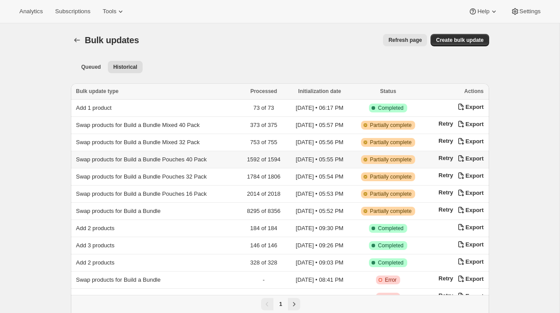 The height and width of the screenshot is (313, 560). Describe the element at coordinates (405, 40) in the screenshot. I see `button: Refresh page` at that location.